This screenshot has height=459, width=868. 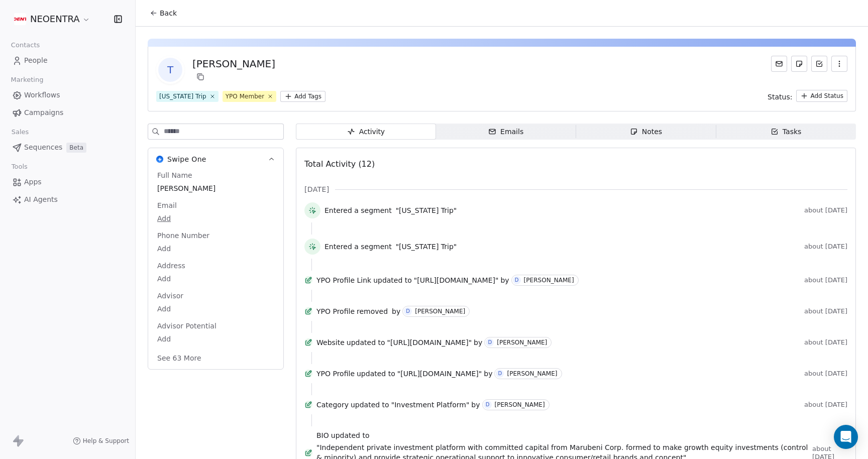 I want to click on span: Sequences, so click(x=43, y=147).